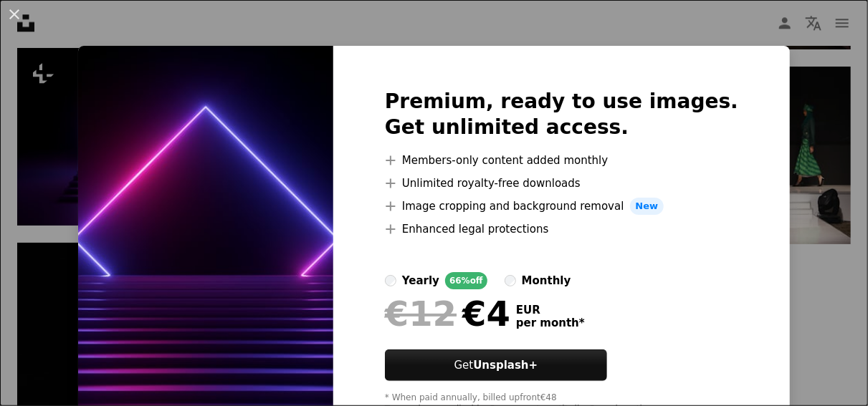 The width and height of the screenshot is (868, 406). What do you see at coordinates (466, 281) in the screenshot?
I see `div: 66% off` at bounding box center [466, 281].